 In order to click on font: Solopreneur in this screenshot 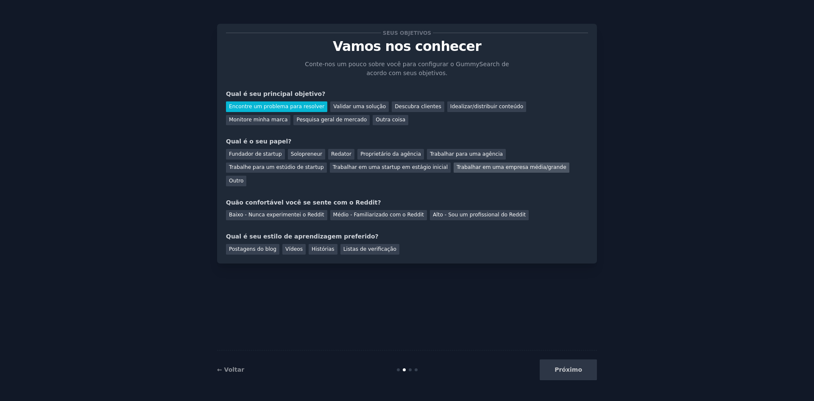, I will do `click(307, 154)`.